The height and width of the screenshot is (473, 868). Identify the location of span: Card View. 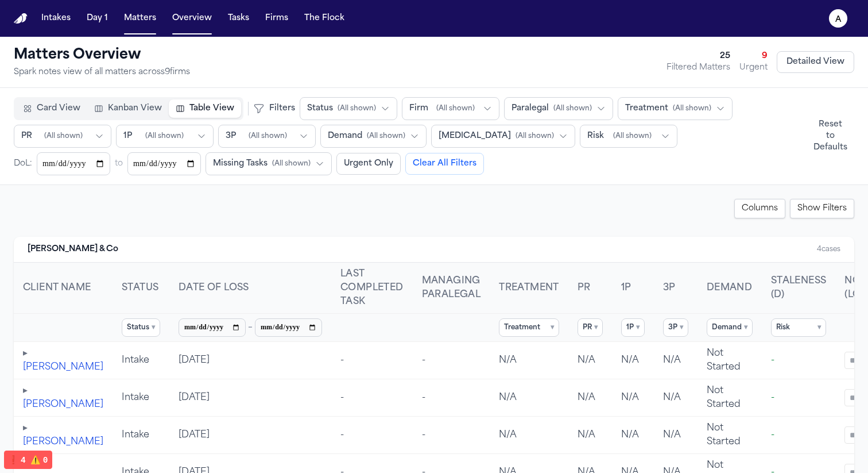
(59, 109).